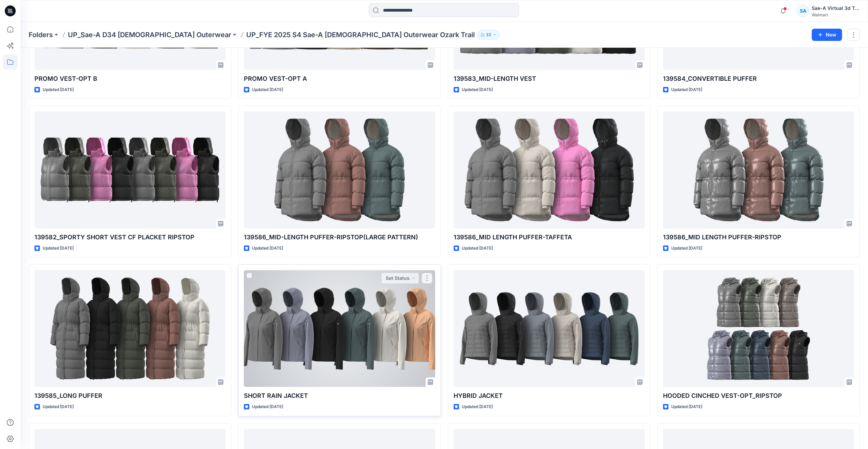  What do you see at coordinates (339, 396) in the screenshot?
I see `p: SHORT RAIN JACKET` at bounding box center [339, 396].